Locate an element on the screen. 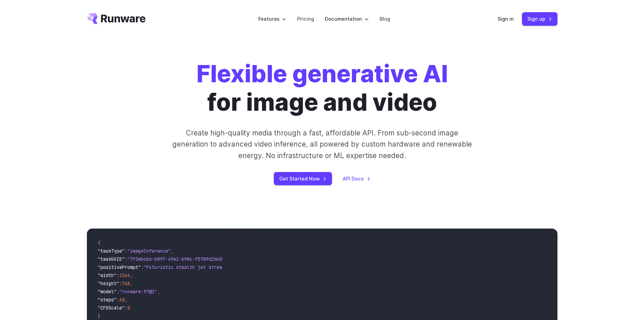 Image resolution: width=644 pixels, height=320 pixels. a: Go to / is located at coordinates (116, 19).